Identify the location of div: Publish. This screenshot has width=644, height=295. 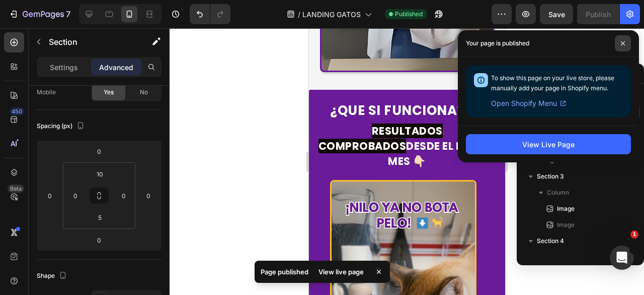
(598, 14).